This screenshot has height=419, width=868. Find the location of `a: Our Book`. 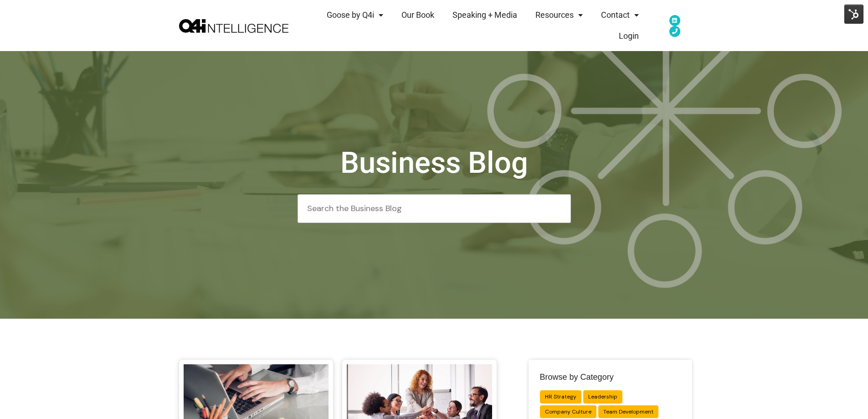

a: Our Book is located at coordinates (418, 15).